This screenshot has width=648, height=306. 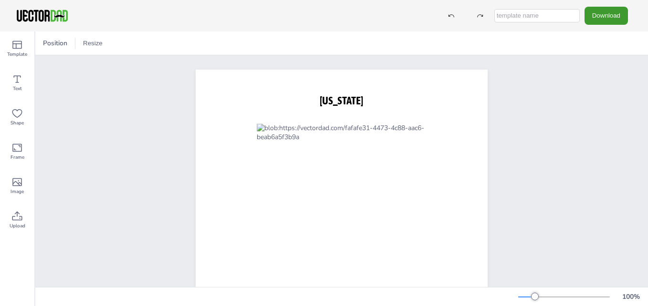 What do you see at coordinates (17, 226) in the screenshot?
I see `span: Upload` at bounding box center [17, 226].